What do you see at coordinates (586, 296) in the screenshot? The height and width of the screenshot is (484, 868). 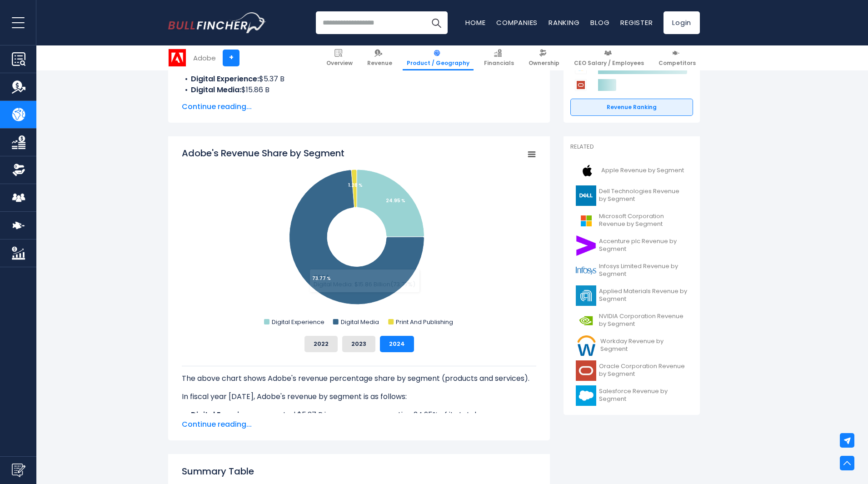 I see `img: AMAT logo` at bounding box center [586, 296].